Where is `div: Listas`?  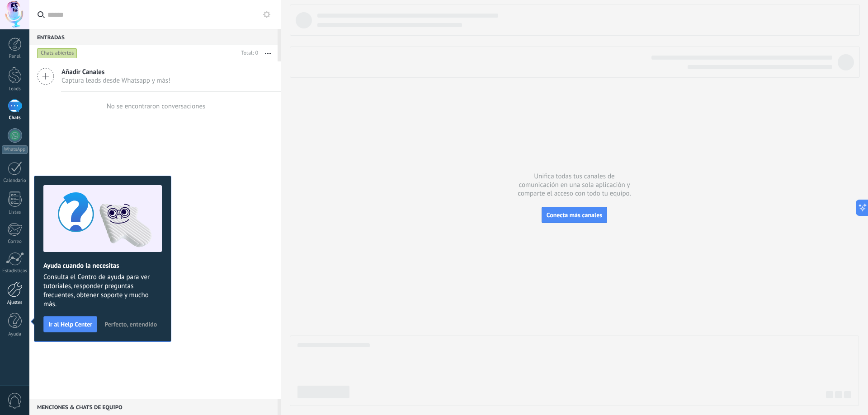
div: Listas is located at coordinates (15, 212).